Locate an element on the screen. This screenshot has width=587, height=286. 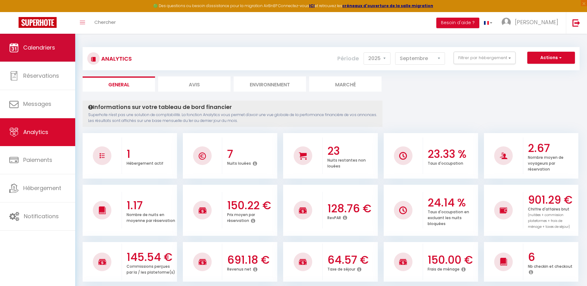
h3: 7 is located at coordinates (251, 154).